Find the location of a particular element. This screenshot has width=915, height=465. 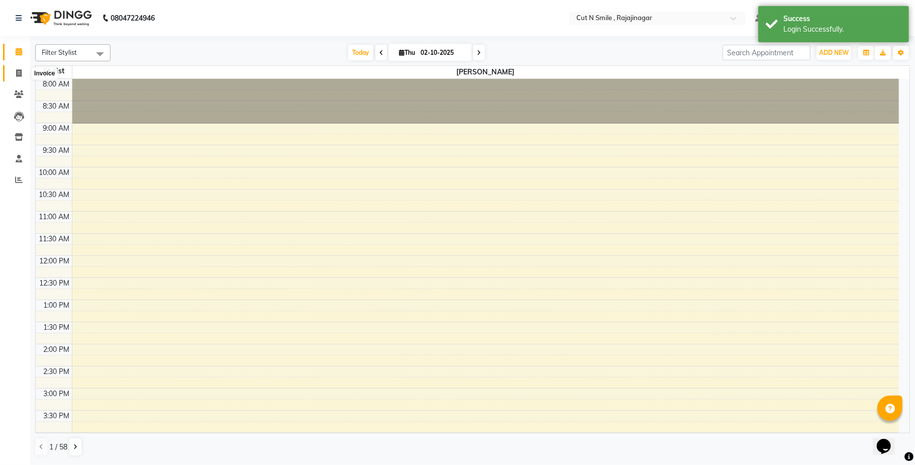

div: 11:30 AM is located at coordinates (54, 239).